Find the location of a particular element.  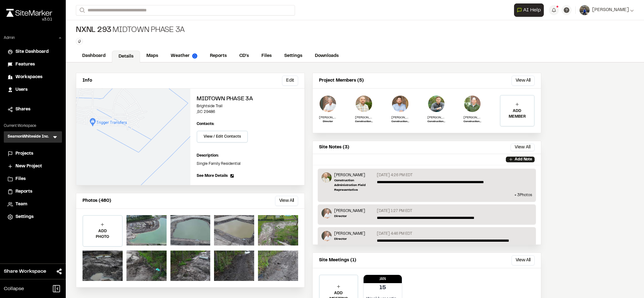

img: Russell White is located at coordinates (436, 104).